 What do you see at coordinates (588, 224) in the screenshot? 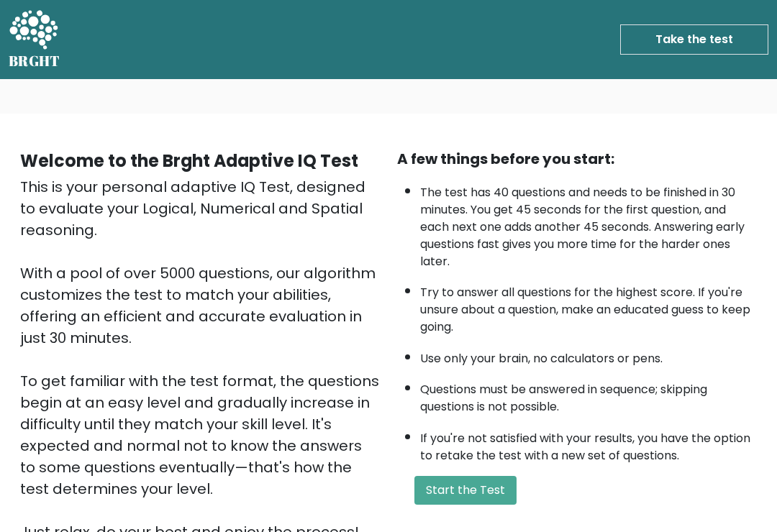
I see `li: The test has 40 questions and needs to be finished in 30 minutes. You get 45 seconds for the firs...` at bounding box center [588, 224].